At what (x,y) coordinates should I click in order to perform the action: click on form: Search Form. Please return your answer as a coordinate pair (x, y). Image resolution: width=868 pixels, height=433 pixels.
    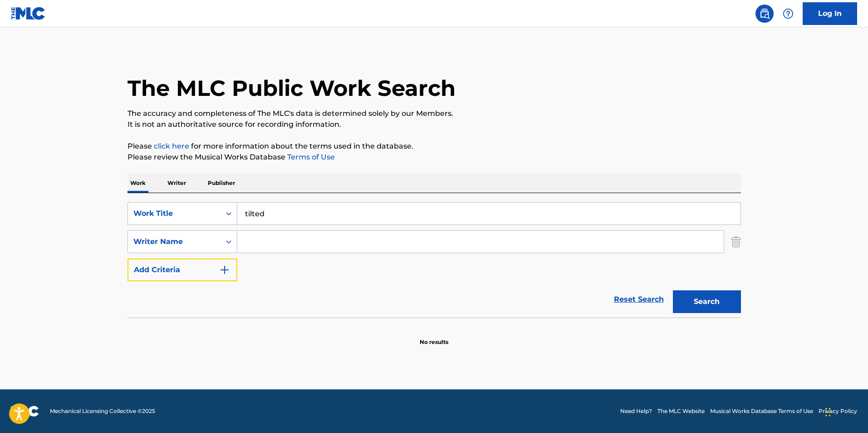
    Looking at the image, I should click on (434, 260).